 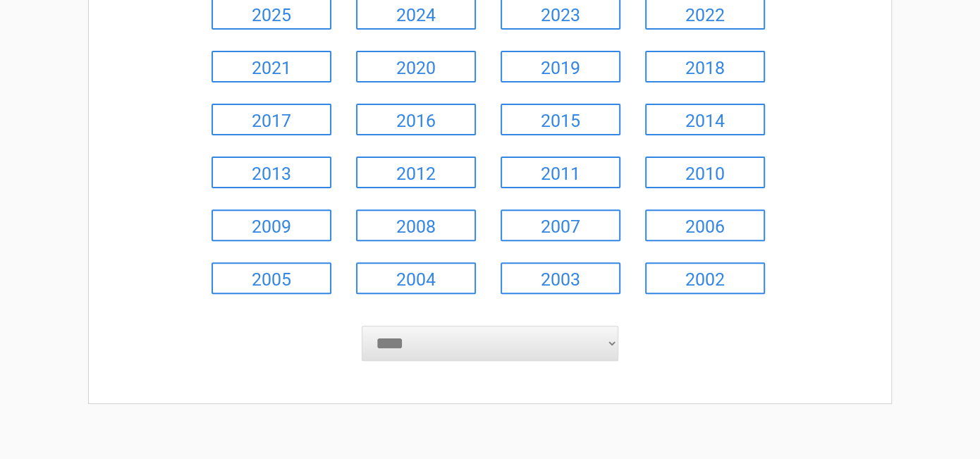 What do you see at coordinates (560, 278) in the screenshot?
I see `a: 2003` at bounding box center [560, 278].